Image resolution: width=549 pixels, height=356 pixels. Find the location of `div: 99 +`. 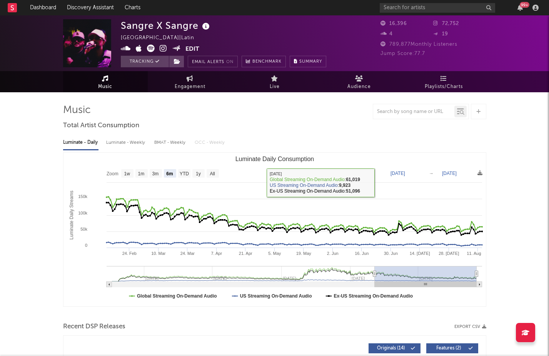

div: 99 + is located at coordinates (524, 5).